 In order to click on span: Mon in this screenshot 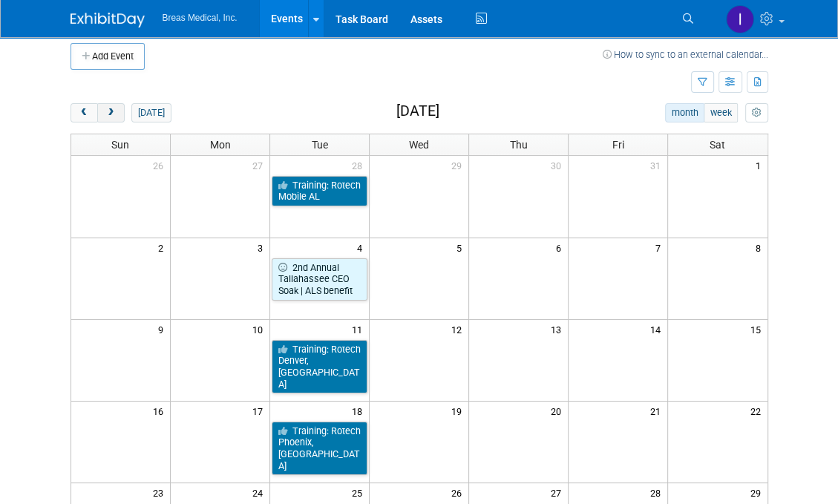, I will do `click(220, 145)`.